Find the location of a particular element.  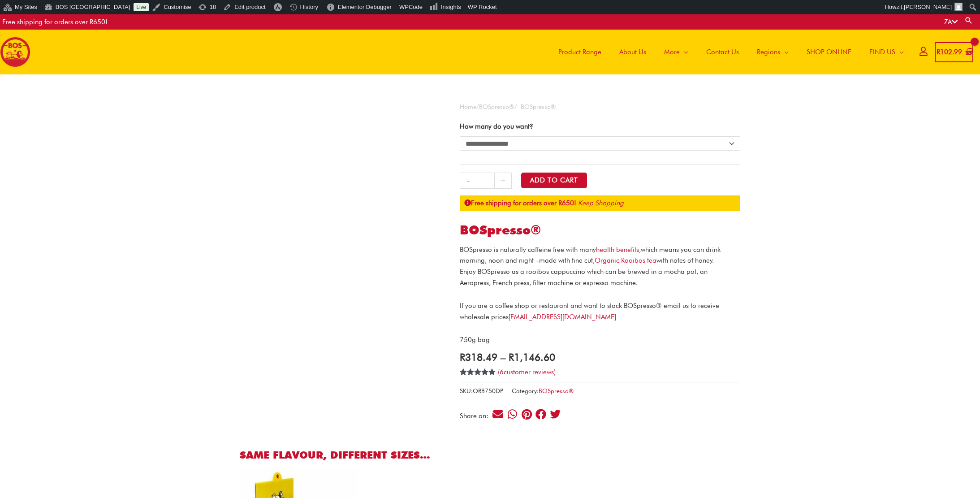

a: Search button is located at coordinates (969, 20).